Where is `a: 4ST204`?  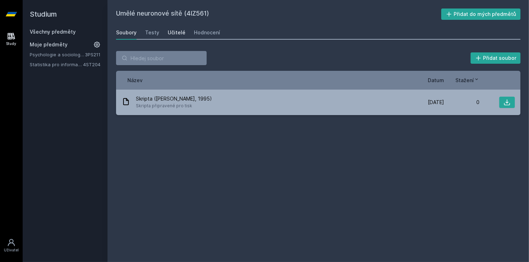
a: 4ST204 is located at coordinates (92, 64).